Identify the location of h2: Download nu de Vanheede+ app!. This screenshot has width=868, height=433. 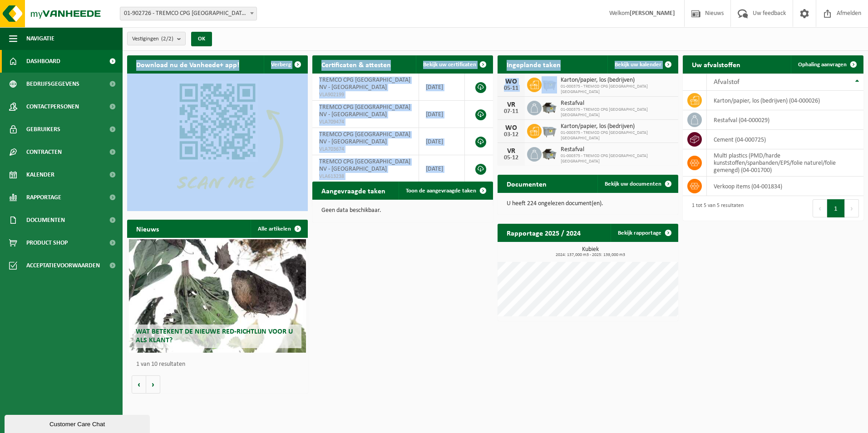
(187, 64).